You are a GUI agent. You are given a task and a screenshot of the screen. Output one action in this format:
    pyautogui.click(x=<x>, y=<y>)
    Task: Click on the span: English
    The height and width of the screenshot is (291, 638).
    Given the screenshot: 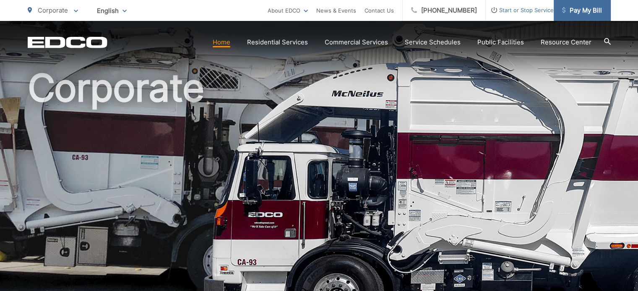 What is the action you would take?
    pyautogui.click(x=112, y=10)
    